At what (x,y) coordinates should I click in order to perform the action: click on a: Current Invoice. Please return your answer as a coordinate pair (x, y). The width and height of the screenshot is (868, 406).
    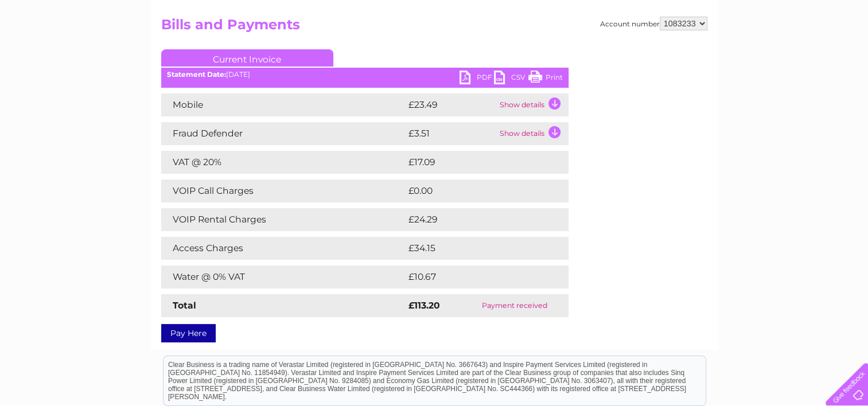
    Looking at the image, I should click on (247, 58).